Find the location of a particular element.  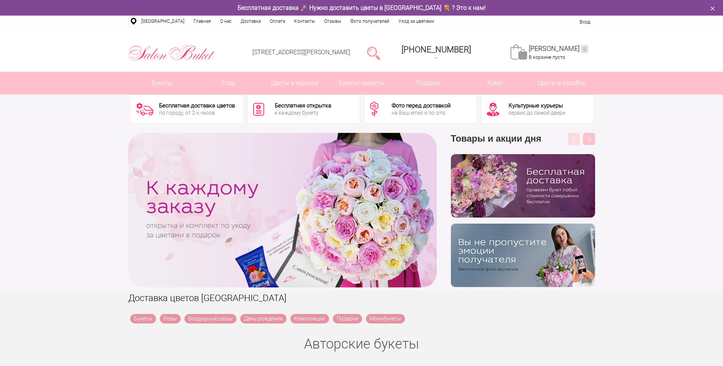

a: Контакты is located at coordinates (305, 21).